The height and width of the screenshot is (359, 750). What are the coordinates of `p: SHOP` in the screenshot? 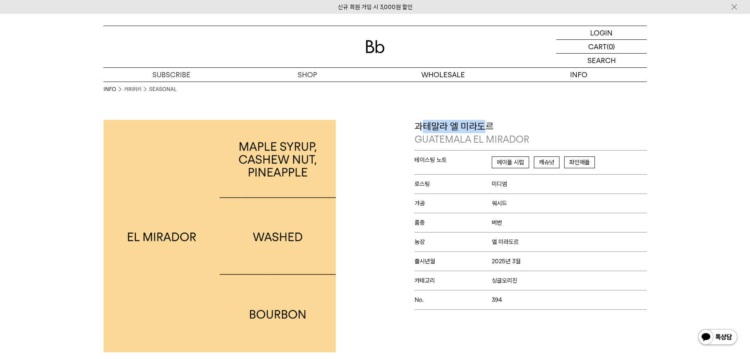 It's located at (307, 74).